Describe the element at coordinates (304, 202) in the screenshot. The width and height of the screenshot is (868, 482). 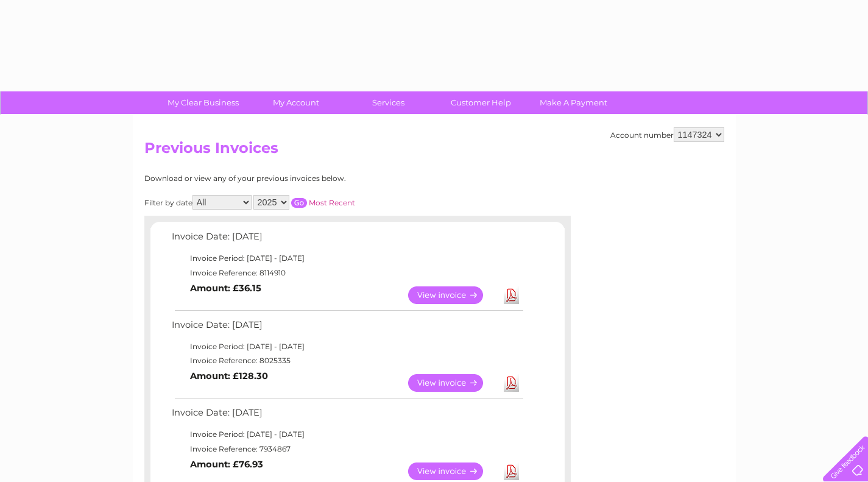
I see `div: Filter by date` at that location.